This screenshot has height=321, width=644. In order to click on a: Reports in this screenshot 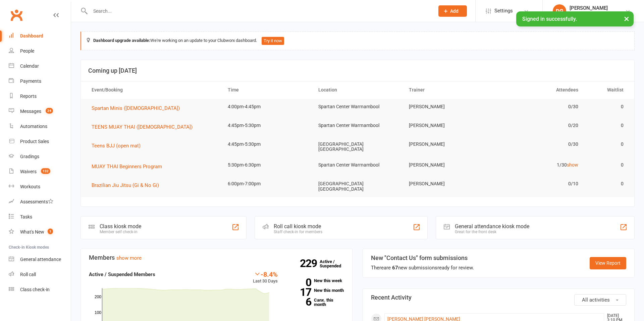, I will do `click(39, 96)`.